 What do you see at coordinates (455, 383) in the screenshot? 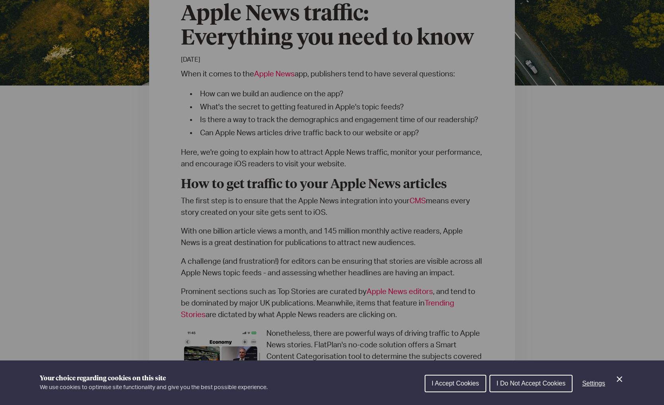
I see `span: I Accept Cookies` at bounding box center [455, 383].